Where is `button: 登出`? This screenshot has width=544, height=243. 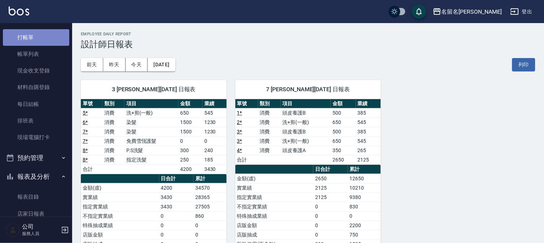 button: 登出 is located at coordinates (521, 12).